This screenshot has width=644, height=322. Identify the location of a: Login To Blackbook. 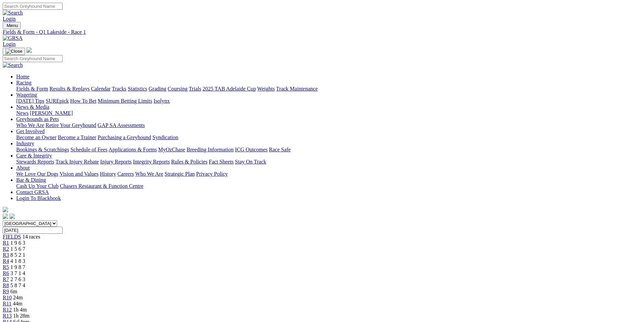
(39, 198).